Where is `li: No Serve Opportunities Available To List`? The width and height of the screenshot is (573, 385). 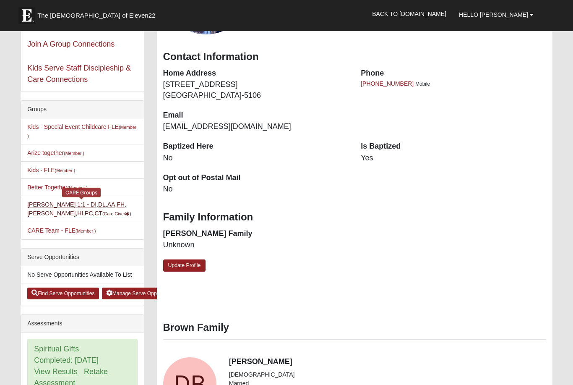 li: No Serve Opportunities Available To List is located at coordinates (82, 274).